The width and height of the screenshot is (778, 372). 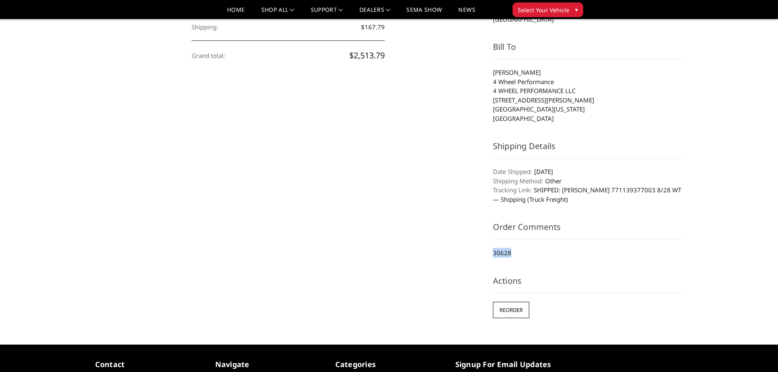 What do you see at coordinates (327, 13) in the screenshot?
I see `a: Support` at bounding box center [327, 13].